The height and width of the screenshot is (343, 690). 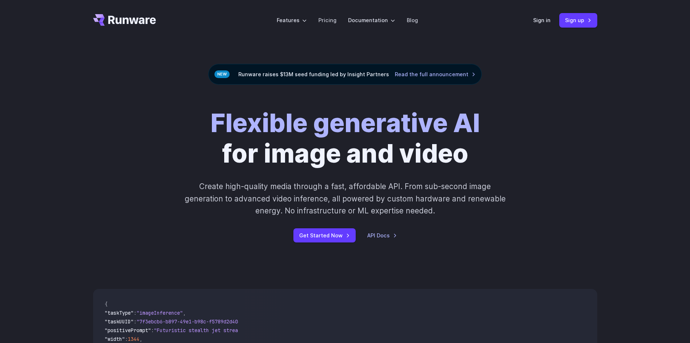 What do you see at coordinates (134, 339) in the screenshot?
I see `span: 1344` at bounding box center [134, 339].